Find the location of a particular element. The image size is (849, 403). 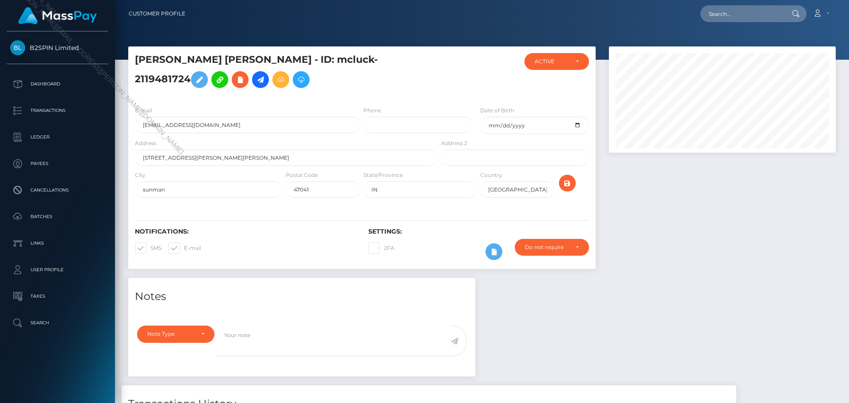

input: Search... is located at coordinates (742, 14).